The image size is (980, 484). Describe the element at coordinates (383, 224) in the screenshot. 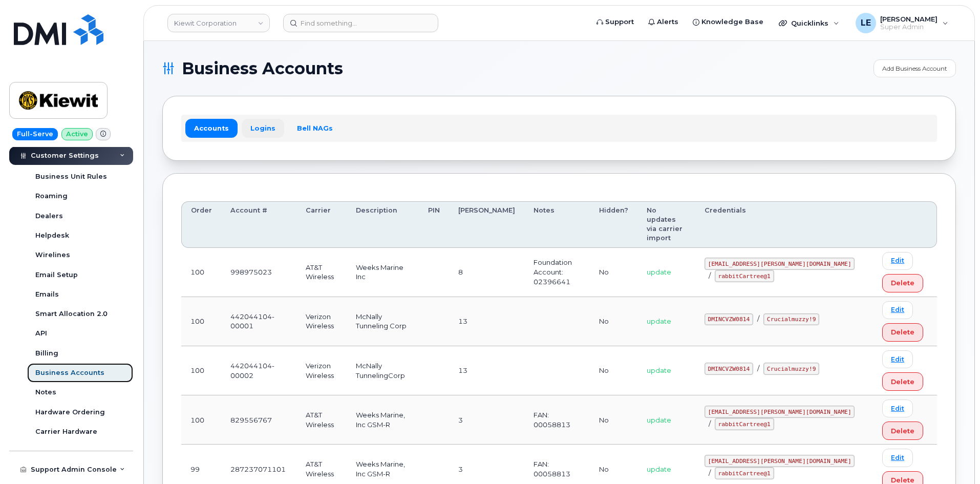

I see `th: Description` at that location.